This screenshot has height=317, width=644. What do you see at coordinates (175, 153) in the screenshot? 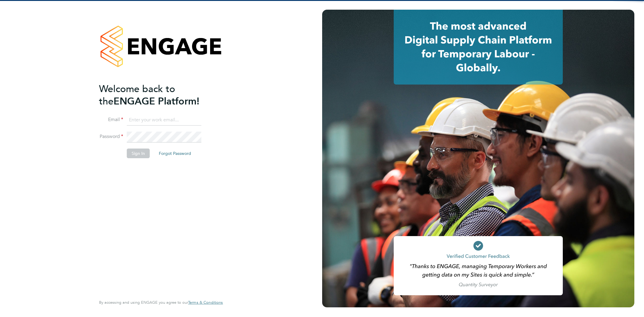
I see `button: Forgot Password` at bounding box center [175, 153].